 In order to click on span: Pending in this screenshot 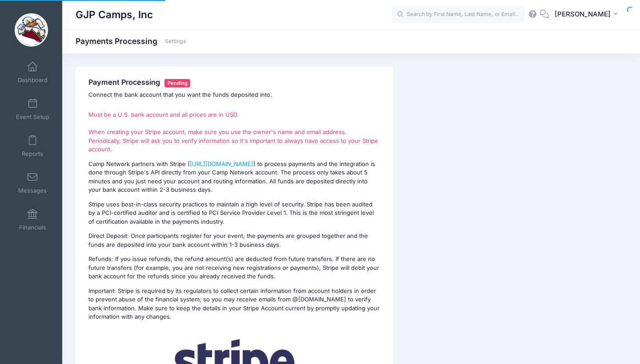, I will do `click(177, 83)`.